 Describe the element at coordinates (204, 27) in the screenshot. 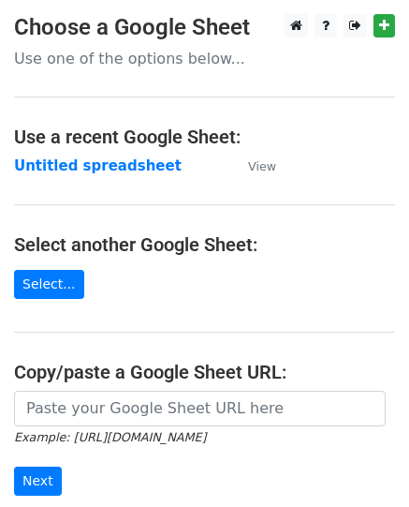

I see `h3: Choose a Google Sheet` at that location.